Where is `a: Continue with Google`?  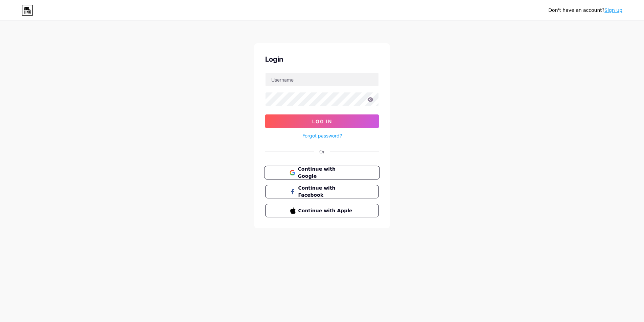 a: Continue with Google is located at coordinates (322, 173).